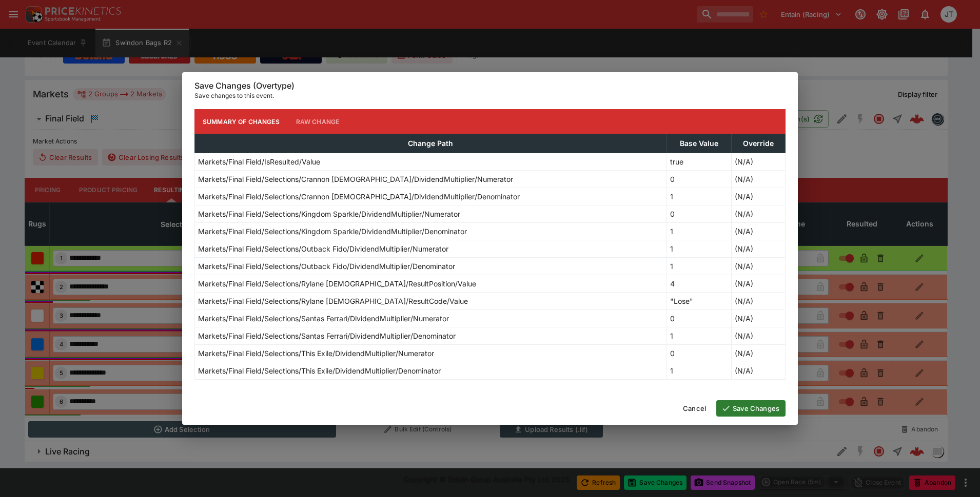 This screenshot has height=497, width=980. Describe the element at coordinates (241, 122) in the screenshot. I see `button: Summary of Changes` at that location.